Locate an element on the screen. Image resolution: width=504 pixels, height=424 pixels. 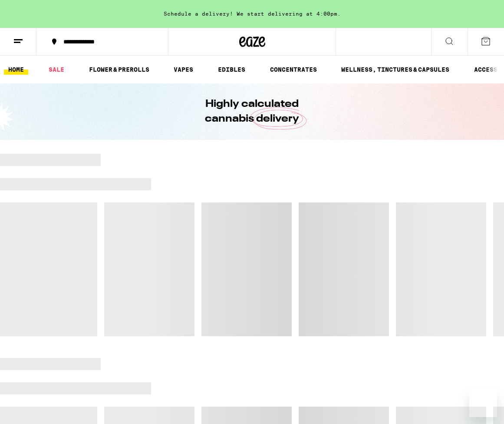
a: SALE is located at coordinates (57, 70).